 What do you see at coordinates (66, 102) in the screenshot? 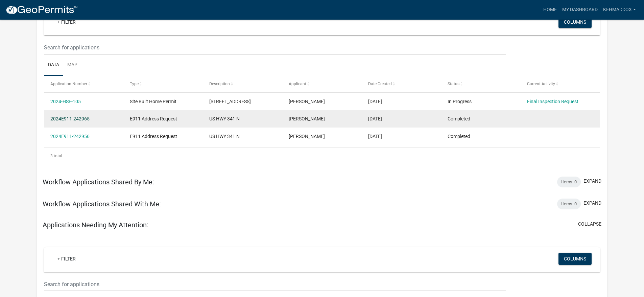
I see `a: 2024-HSE-105` at bounding box center [66, 102].